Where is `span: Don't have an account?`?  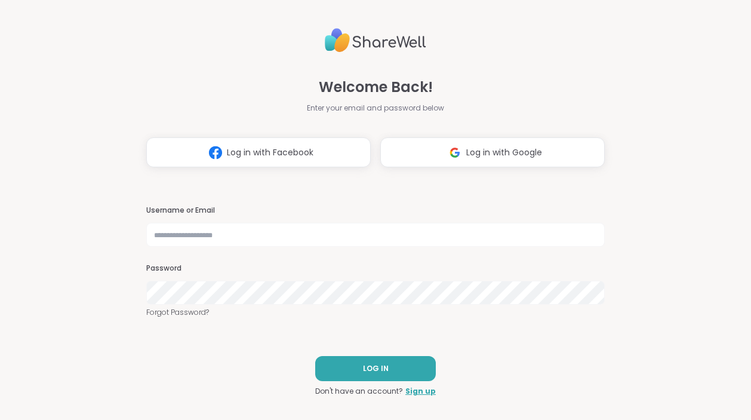 span: Don't have an account? is located at coordinates (359, 391).